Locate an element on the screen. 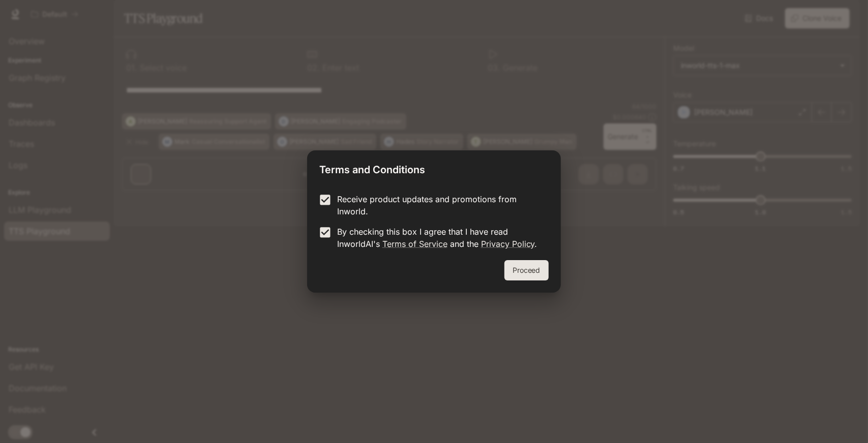  h2: Terms and Conditions is located at coordinates (434, 168).